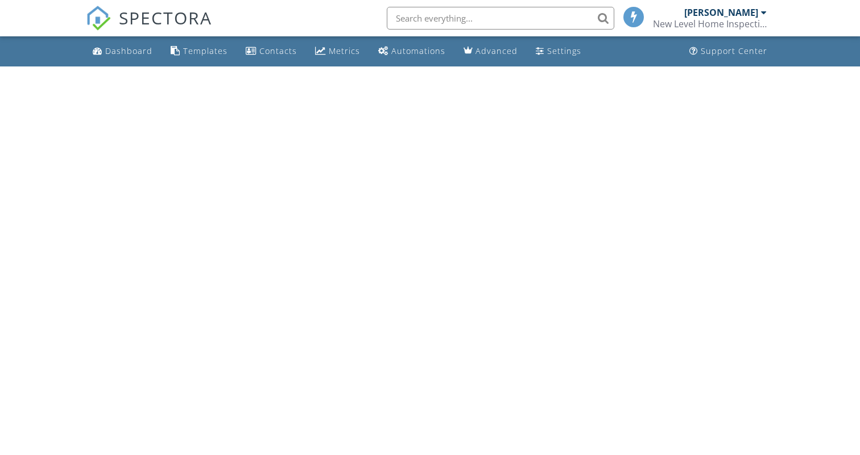  Describe the element at coordinates (500, 18) in the screenshot. I see `input: Search everything...` at that location.